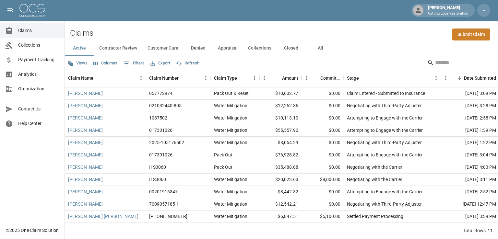 This screenshot has height=239, width=498. Describe the element at coordinates (281, 78) in the screenshot. I see `div: Amount` at that location.